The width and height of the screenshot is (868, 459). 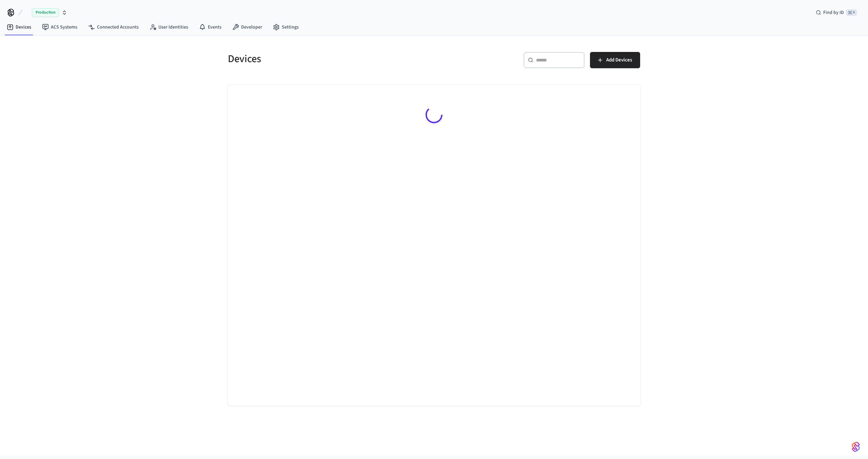 I want to click on span: ⌘ K, so click(x=851, y=12).